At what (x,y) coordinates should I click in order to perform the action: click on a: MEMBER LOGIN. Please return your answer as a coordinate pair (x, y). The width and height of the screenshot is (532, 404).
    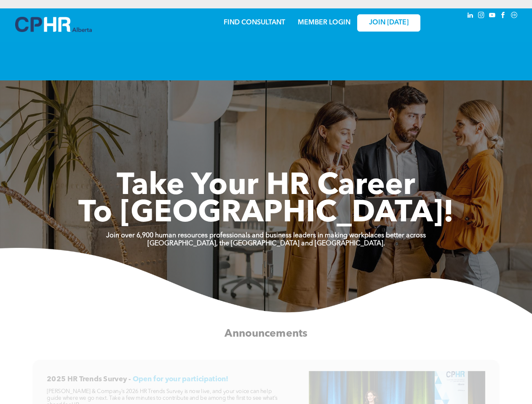
    Looking at the image, I should click on (324, 23).